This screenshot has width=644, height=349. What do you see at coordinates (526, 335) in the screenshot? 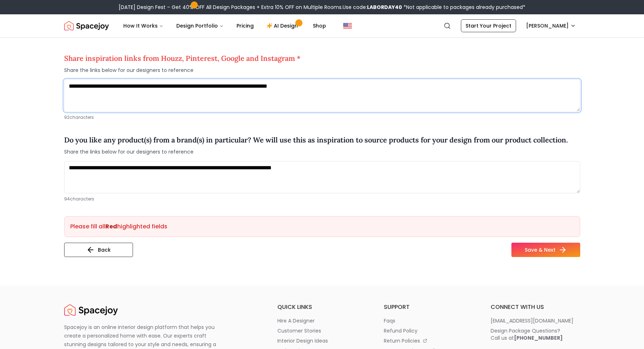
I see `div: Design Package Questions? Call us at` at bounding box center [526, 335].